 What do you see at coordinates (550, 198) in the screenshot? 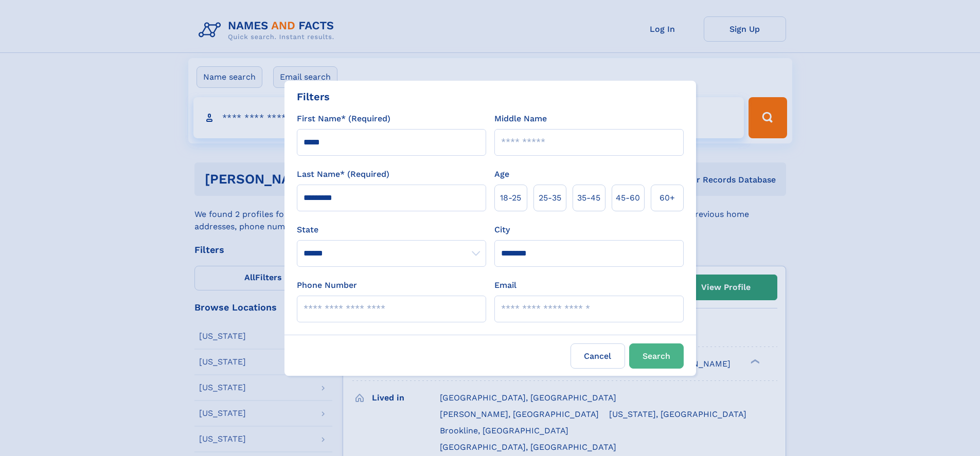
I see `span: 25‑35` at bounding box center [550, 198].